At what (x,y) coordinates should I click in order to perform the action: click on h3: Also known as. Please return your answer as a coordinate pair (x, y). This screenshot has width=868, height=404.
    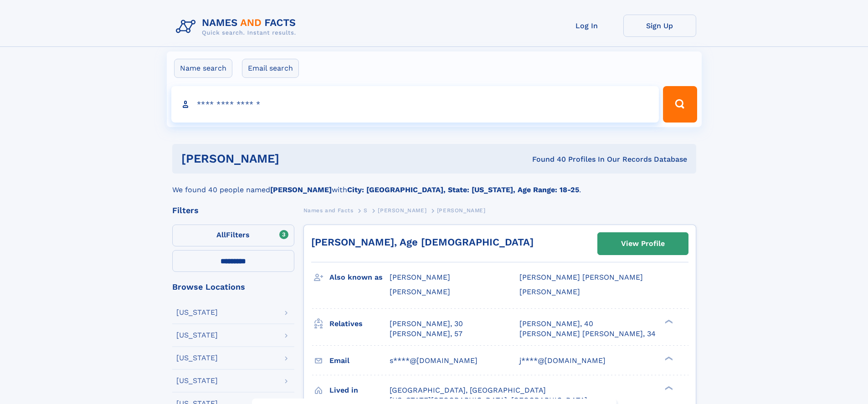
    Looking at the image, I should click on (359, 277).